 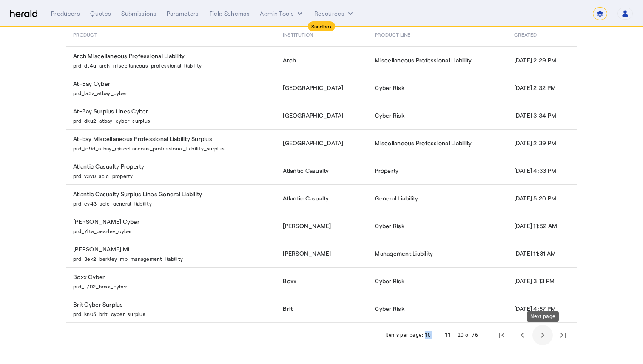 I want to click on div: Producers, so click(x=66, y=13).